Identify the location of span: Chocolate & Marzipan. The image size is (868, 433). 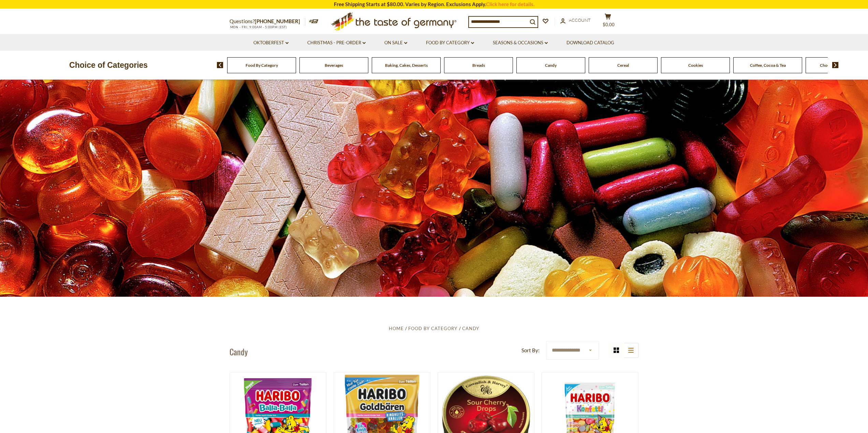
(840, 65).